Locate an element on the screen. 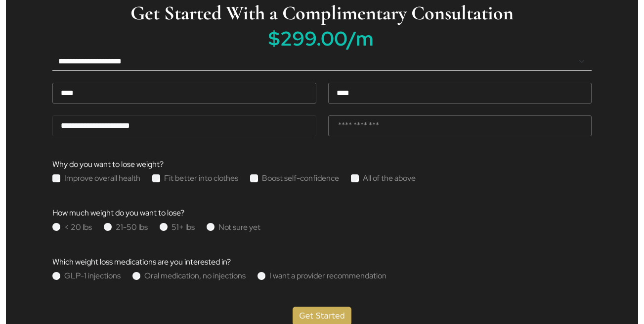 The height and width of the screenshot is (324, 644). label: 51+ lbs is located at coordinates (183, 227).